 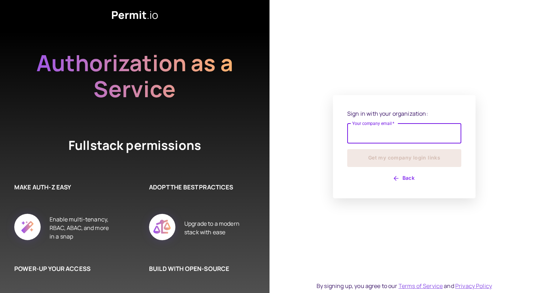 I want to click on button: Get my company login links, so click(x=404, y=158).